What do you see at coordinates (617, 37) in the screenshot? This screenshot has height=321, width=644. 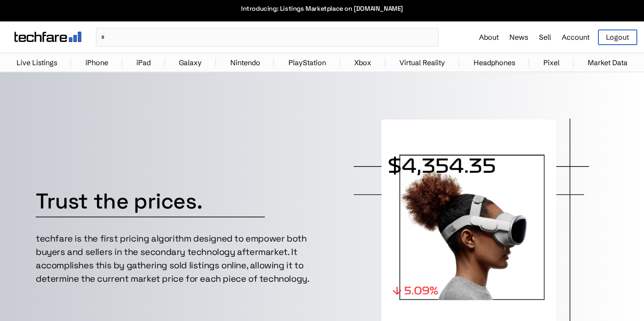 I see `a: Logout` at bounding box center [617, 37].